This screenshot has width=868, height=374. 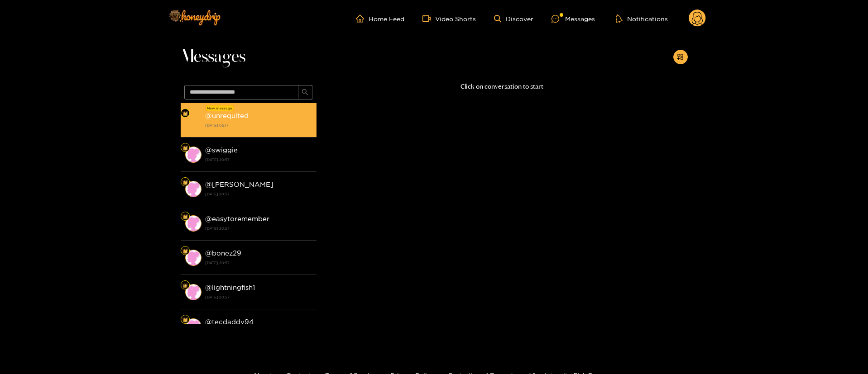 What do you see at coordinates (514, 19) in the screenshot?
I see `a: Discover` at bounding box center [514, 19].